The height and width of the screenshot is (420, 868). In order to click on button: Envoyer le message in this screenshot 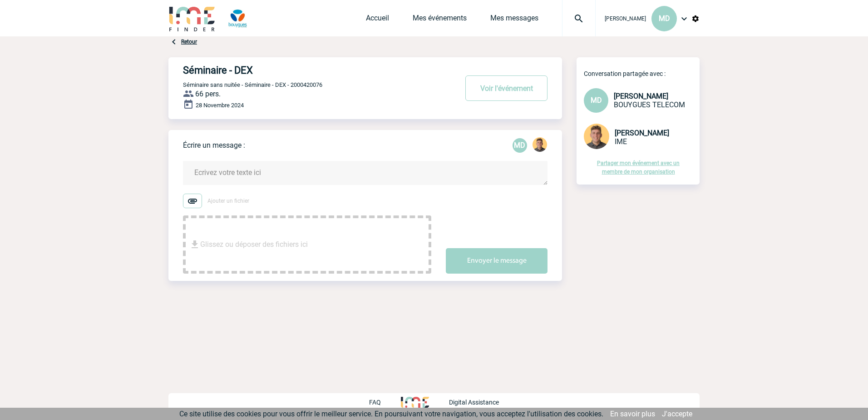, I will do `click(497, 261)`.